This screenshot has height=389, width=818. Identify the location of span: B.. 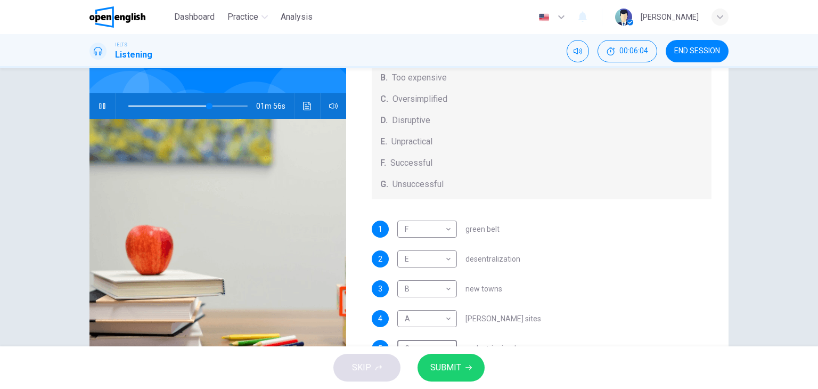
(384, 78).